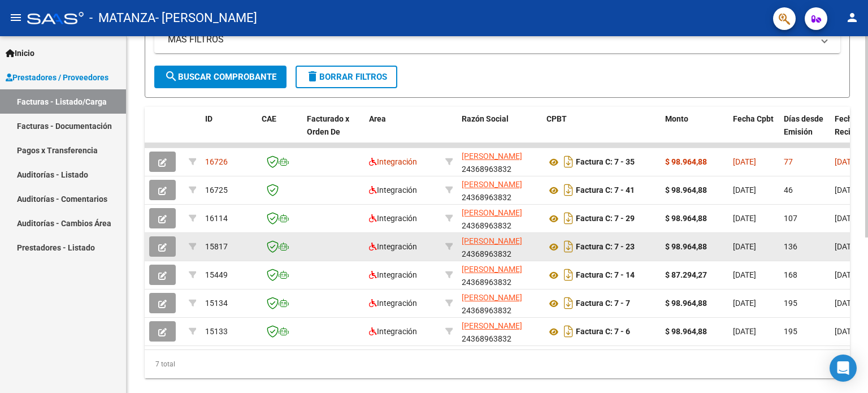  What do you see at coordinates (791, 218) in the screenshot?
I see `span: 107` at bounding box center [791, 218].